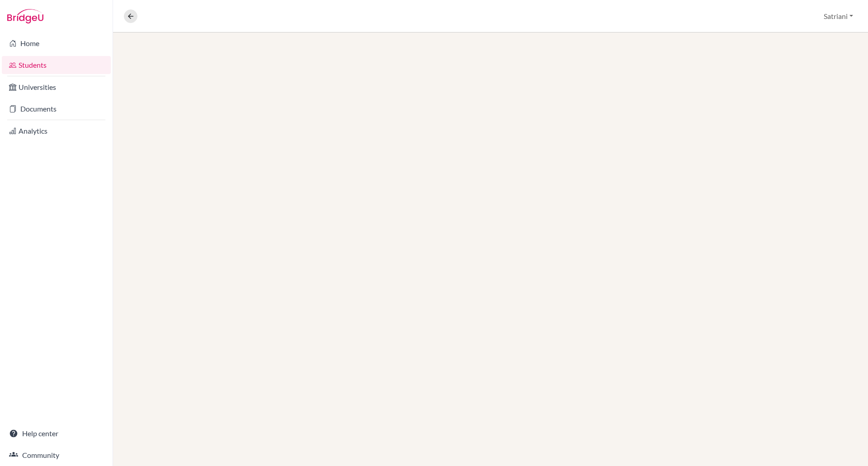 The width and height of the screenshot is (868, 466). What do you see at coordinates (25, 16) in the screenshot?
I see `img: Bridge-U` at bounding box center [25, 16].